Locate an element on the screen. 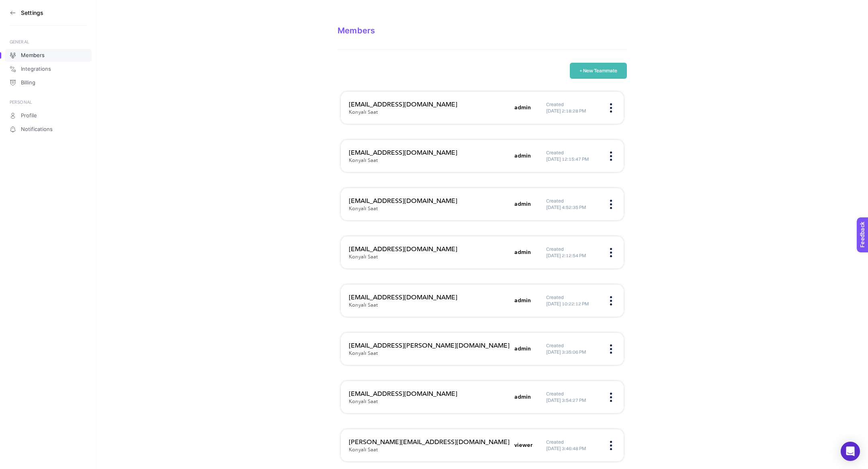  span: Integrations is located at coordinates (36, 69).